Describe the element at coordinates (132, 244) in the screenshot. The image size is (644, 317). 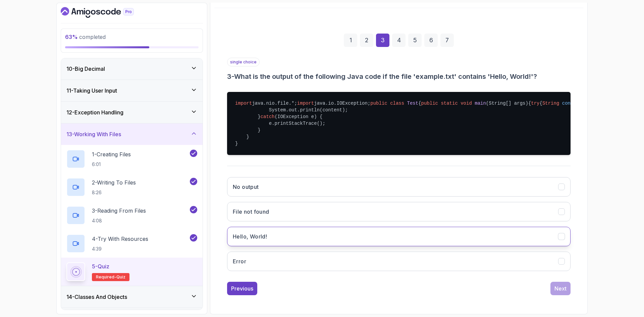
I see `button: 4-Try With Resources4:39` at that location.